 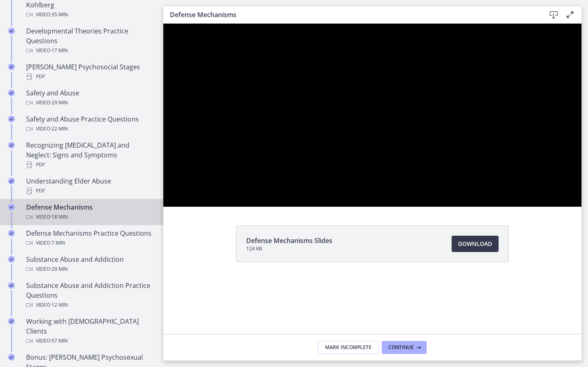 What do you see at coordinates (475, 244) in the screenshot?
I see `span: Download` at bounding box center [475, 244].